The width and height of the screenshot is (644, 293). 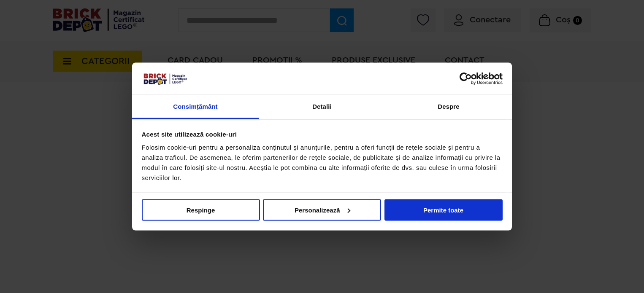 What do you see at coordinates (322, 162) in the screenshot?
I see `div: Folosim cookie-uri pentru a personaliza conținutul și anunțurile, pentru a oferi funcții de rețel...` at bounding box center [322, 162].